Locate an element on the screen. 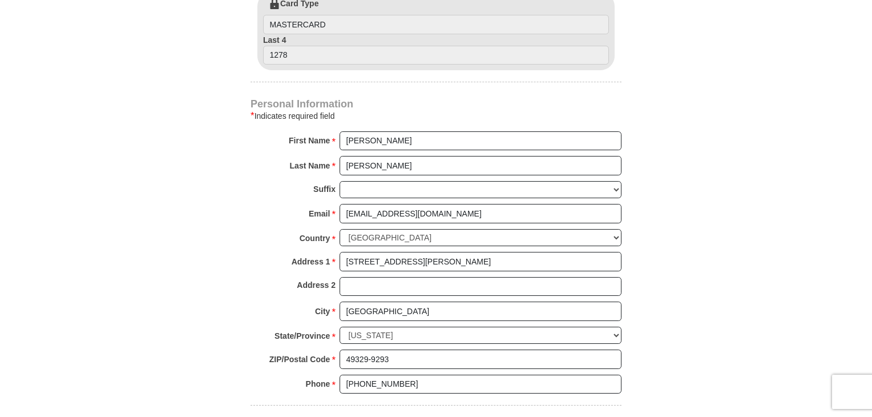  strong: Email is located at coordinates (319, 213).